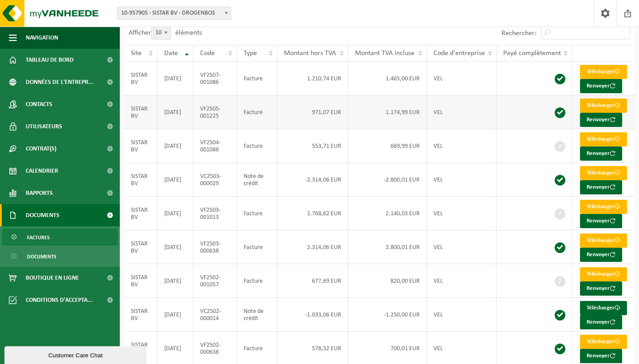 The width and height of the screenshot is (639, 364). Describe the element at coordinates (388, 112) in the screenshot. I see `td: 1.174,99 EUR` at that location.